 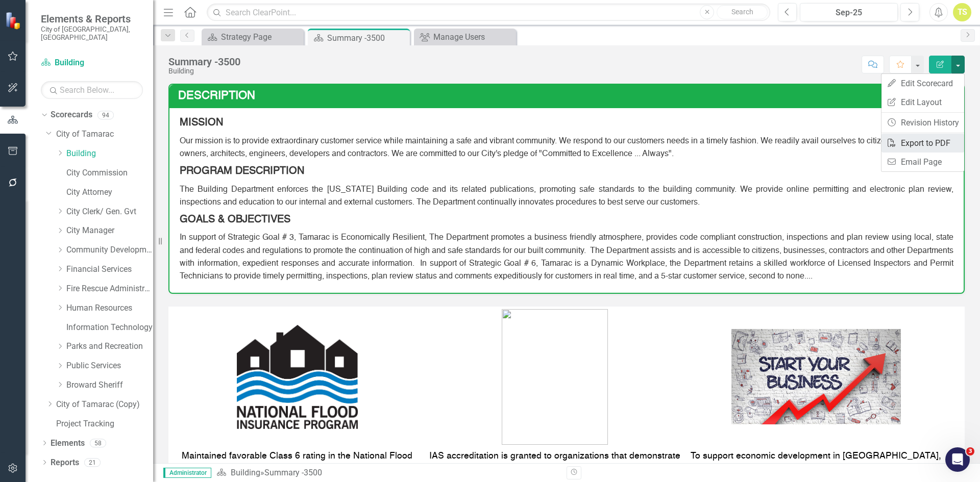 I want to click on a: Public Services, so click(x=110, y=366).